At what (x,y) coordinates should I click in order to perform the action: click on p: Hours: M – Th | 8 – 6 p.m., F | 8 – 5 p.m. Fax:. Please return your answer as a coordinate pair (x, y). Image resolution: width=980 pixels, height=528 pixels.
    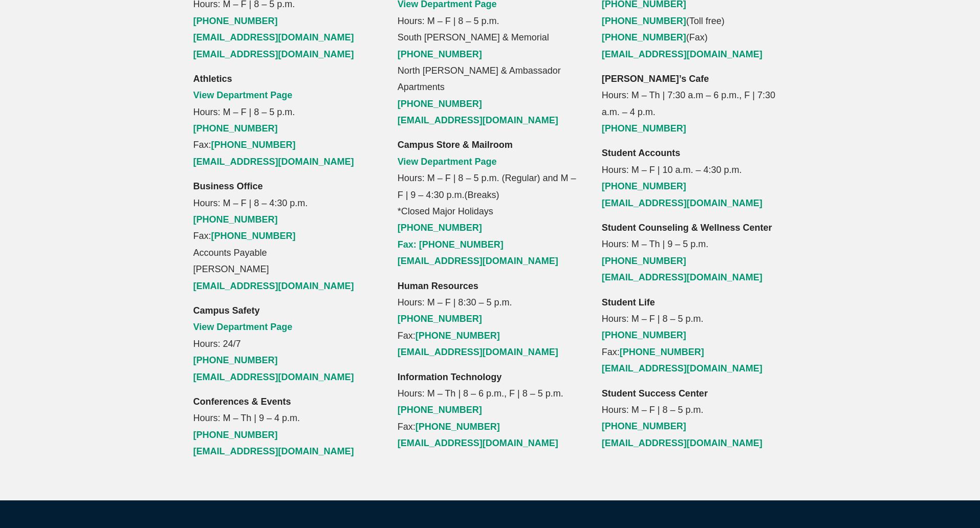
    Looking at the image, I should click on (490, 410).